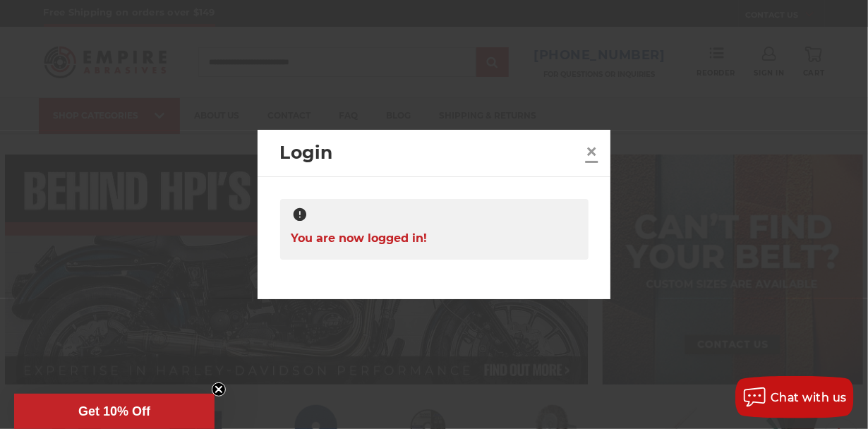 This screenshot has width=868, height=429. Describe the element at coordinates (359, 238) in the screenshot. I see `span: You are now logged in!` at that location.